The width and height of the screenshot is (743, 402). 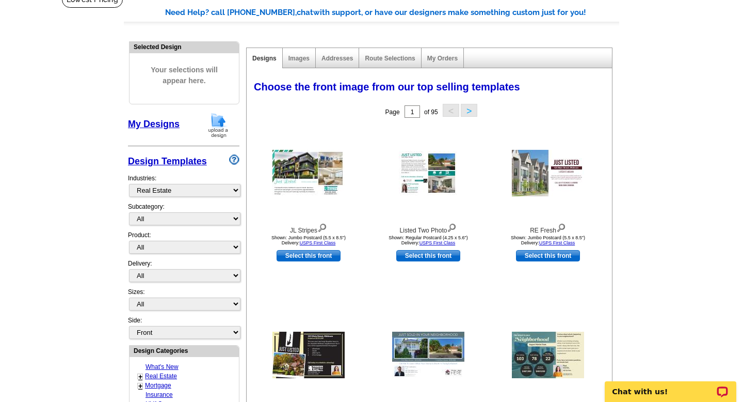 What do you see at coordinates (184, 75) in the screenshot?
I see `span: Your selections will appear here.` at bounding box center [184, 75].